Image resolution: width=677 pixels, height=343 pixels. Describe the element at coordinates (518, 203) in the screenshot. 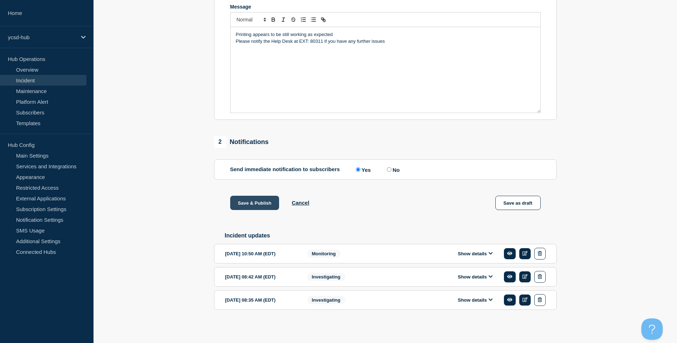

I see `button: Save as draft` at that location.